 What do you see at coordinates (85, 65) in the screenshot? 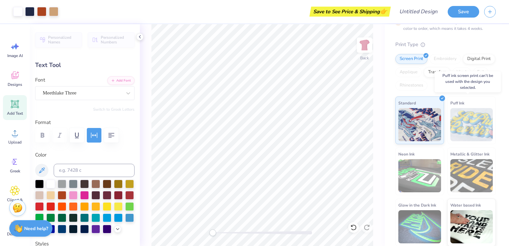
I see `div: Text Tool` at bounding box center [85, 65].